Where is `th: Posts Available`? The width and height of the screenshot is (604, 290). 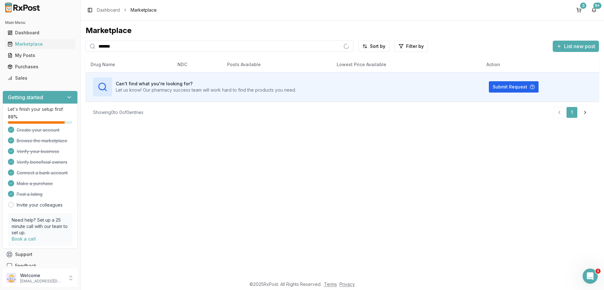 th: Posts Available is located at coordinates (277, 64).